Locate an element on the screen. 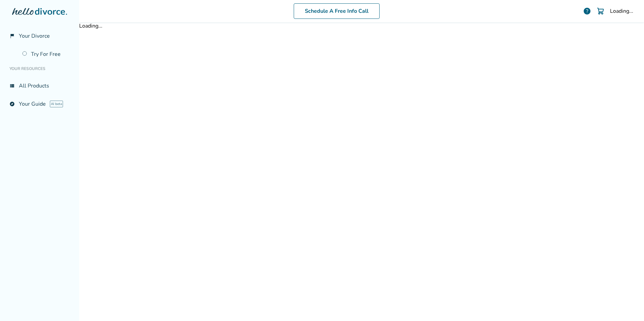 The image size is (644, 321). a: view_listAll Products is located at coordinates (39, 86).